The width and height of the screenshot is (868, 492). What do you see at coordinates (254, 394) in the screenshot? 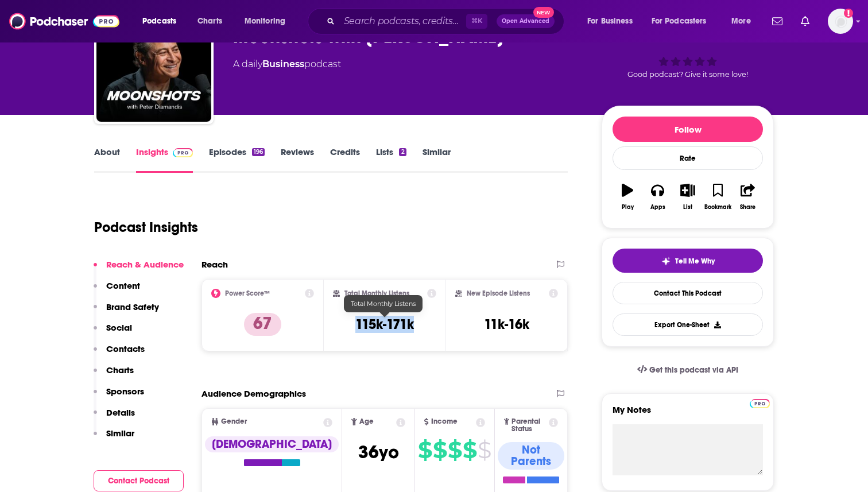
I see `h2: Audience Demographics` at bounding box center [254, 394].